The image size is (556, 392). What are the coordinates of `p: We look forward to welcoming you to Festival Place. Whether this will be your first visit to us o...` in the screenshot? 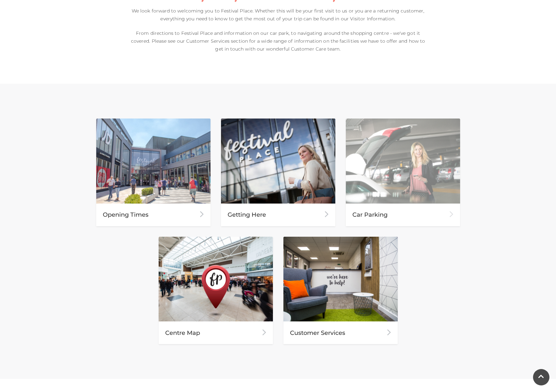 It's located at (278, 14).